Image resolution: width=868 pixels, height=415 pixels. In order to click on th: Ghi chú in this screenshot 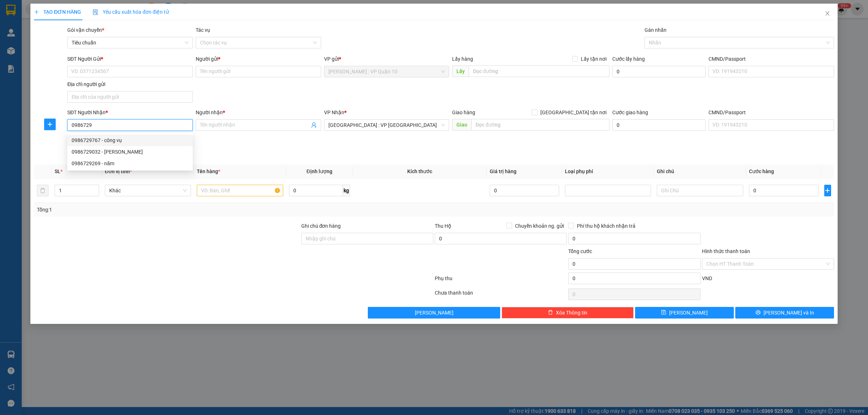, I will do `click(699, 171)`.